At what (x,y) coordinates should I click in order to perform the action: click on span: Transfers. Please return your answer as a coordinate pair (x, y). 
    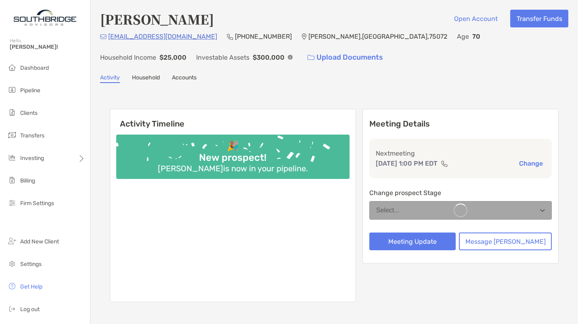
    Looking at the image, I should click on (32, 136).